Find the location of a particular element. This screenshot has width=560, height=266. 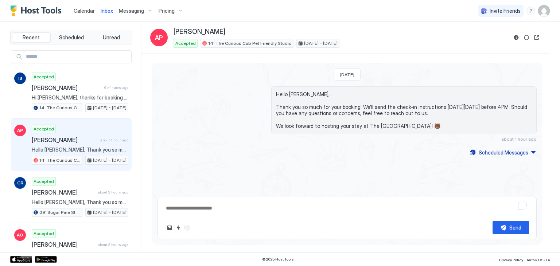

button: Quick reply is located at coordinates (178, 228).